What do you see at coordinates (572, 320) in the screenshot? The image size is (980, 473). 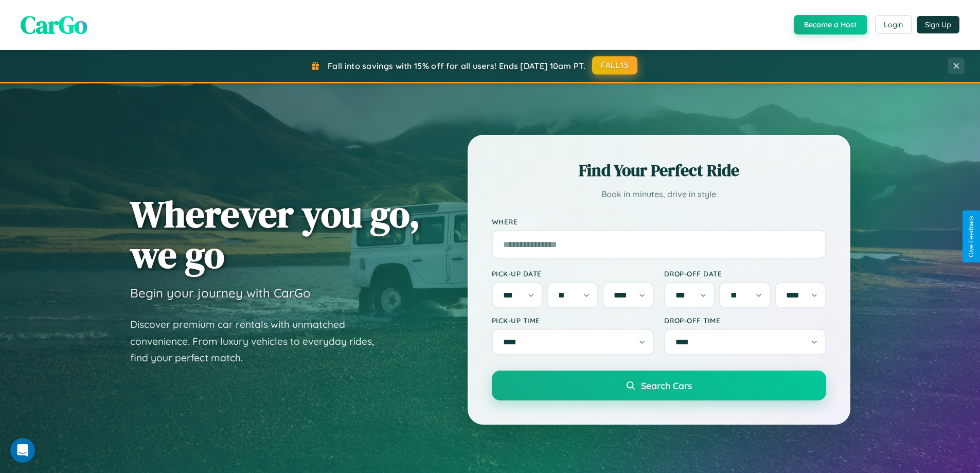 I see `label: Pick-up Time` at bounding box center [572, 320].